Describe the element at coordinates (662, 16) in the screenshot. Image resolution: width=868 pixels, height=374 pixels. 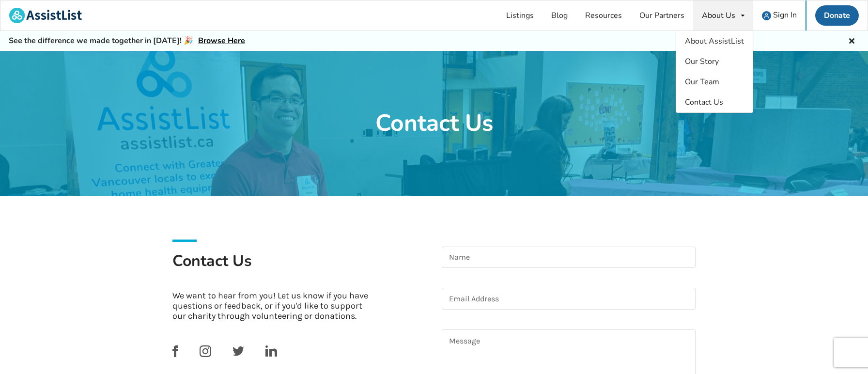
I see `a: Our Partners` at that location.